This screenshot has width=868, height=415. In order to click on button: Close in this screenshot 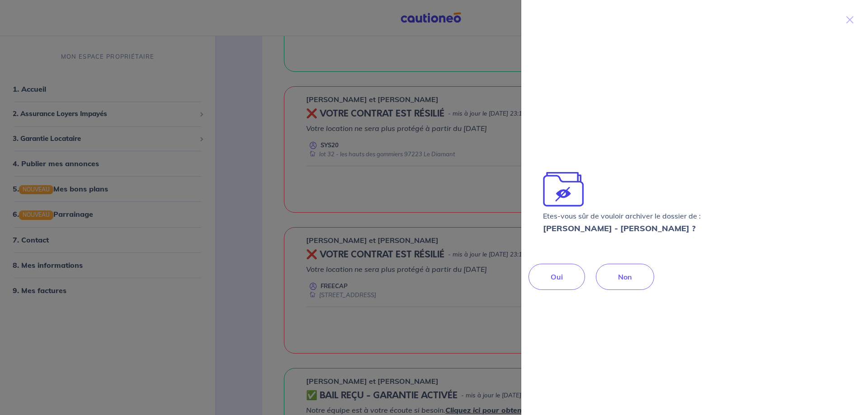, I will do `click(850, 18)`.